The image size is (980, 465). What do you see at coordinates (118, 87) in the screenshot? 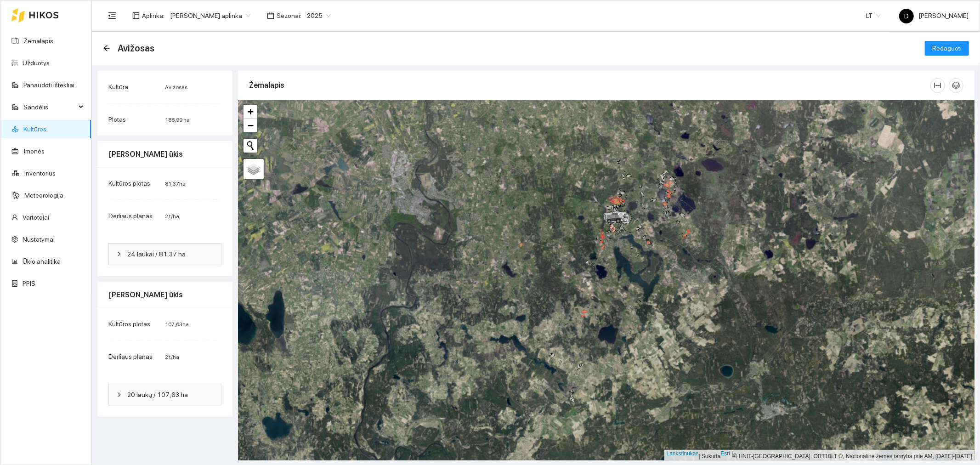
I see `font: Kultūra` at bounding box center [118, 87].